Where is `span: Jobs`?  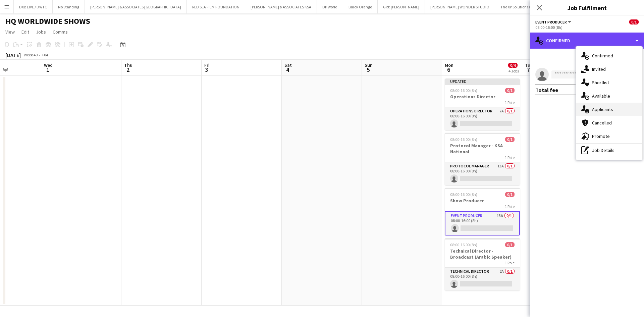
span: Jobs is located at coordinates (41, 32).